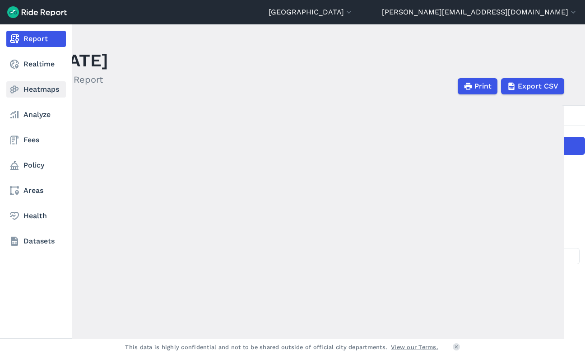 This screenshot has width=585, height=355. Describe the element at coordinates (36, 115) in the screenshot. I see `a: Analyze` at that location.